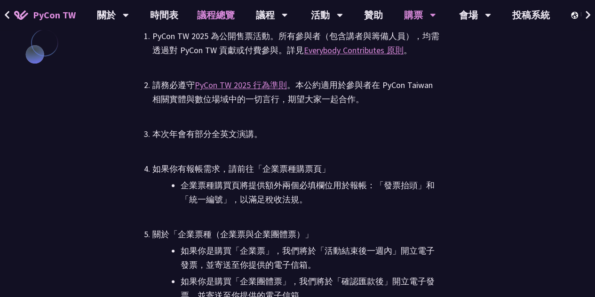 This screenshot has height=297, width=595. I want to click on img: Home icon of PyCon TW 2025, so click(21, 15).